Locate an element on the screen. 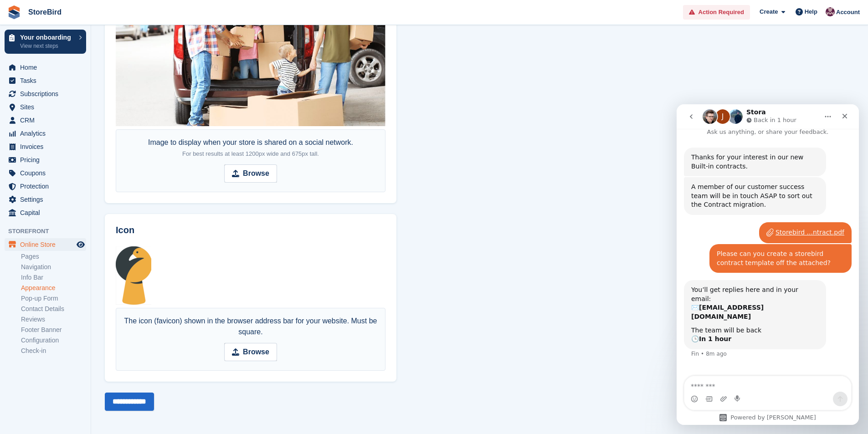 The image size is (868, 434). b: In 1 hour is located at coordinates (38, 235).